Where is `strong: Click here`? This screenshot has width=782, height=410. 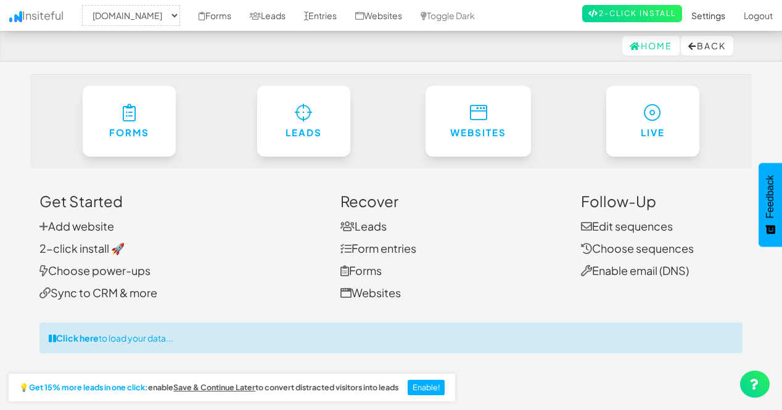
strong: Click here is located at coordinates (77, 338).